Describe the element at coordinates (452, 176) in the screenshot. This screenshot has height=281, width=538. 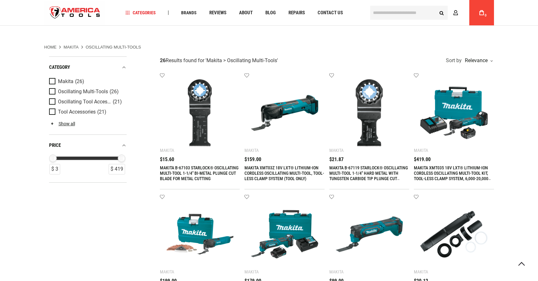
I see `a: MAKITA XMT035 18V LXT® LITHIUM-ION CORDLESS OSCILLATING MULTI-TOOL KIT, TOOL-LESS CLAMP SYSTEM, 6...` at that location.